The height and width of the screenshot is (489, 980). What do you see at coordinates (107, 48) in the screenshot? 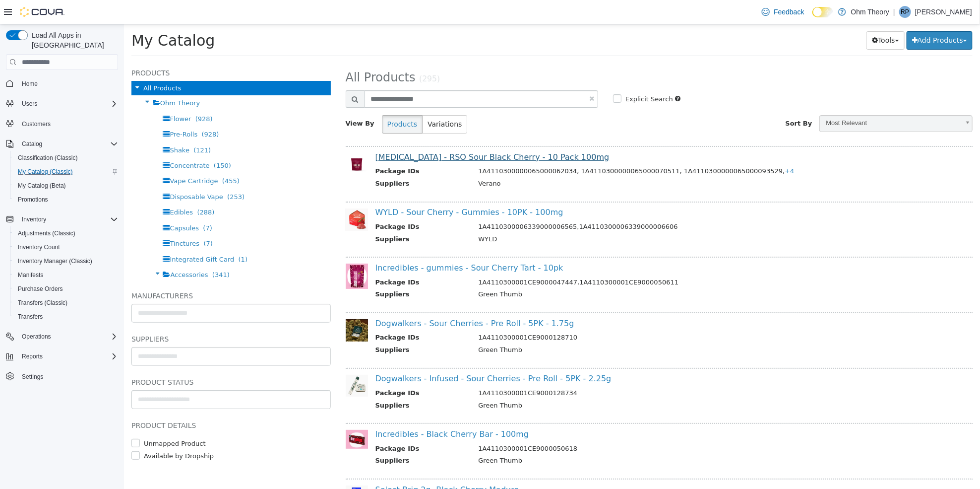
I see `h5: Products` at bounding box center [107, 48].